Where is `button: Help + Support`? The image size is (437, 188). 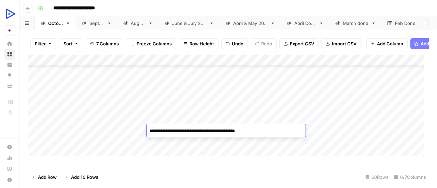
button: Help + Support is located at coordinates (10, 180).